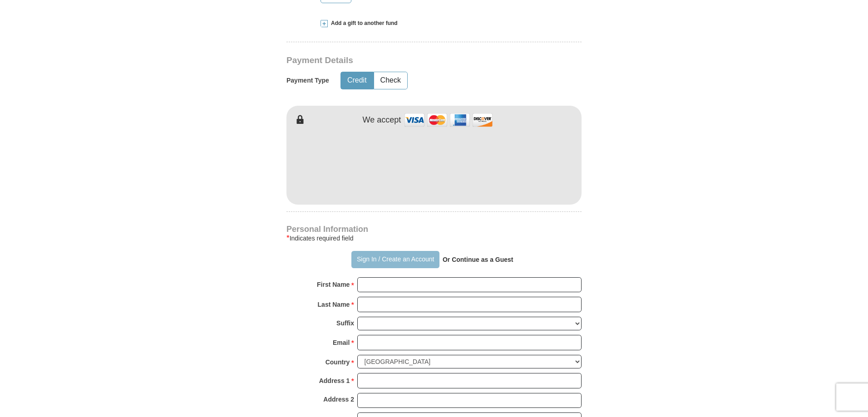 The image size is (868, 417). Describe the element at coordinates (341, 342) in the screenshot. I see `strong: Email` at that location.